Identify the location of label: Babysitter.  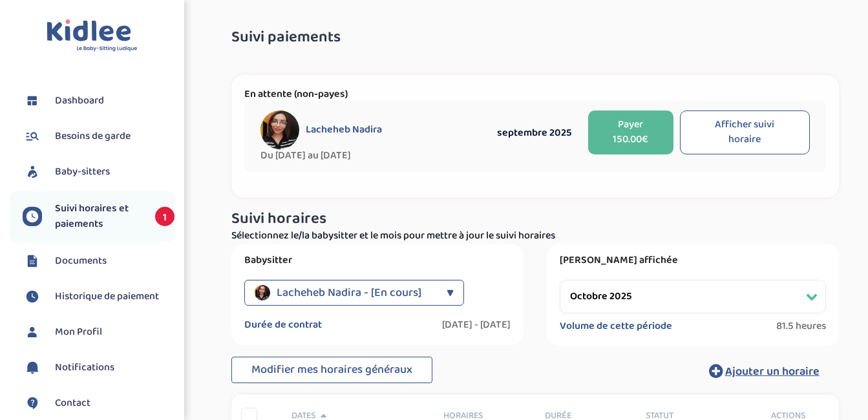
(378, 260).